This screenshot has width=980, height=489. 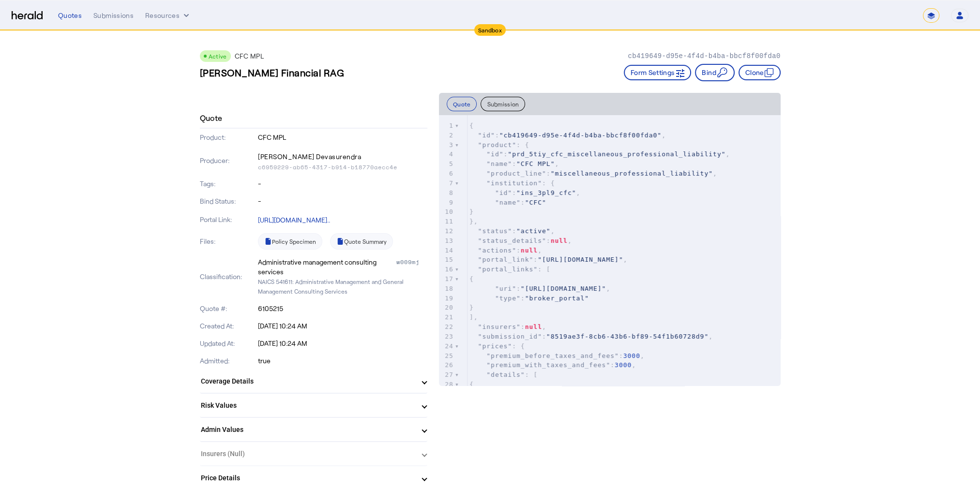 I want to click on div: 21, so click(x=447, y=317).